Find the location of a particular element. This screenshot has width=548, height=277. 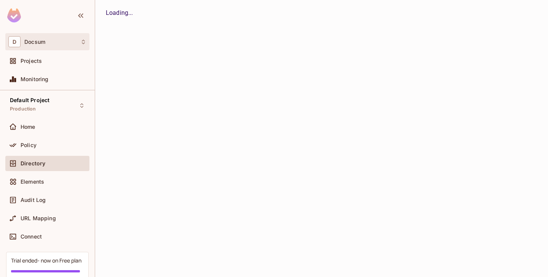

span: Default Project is located at coordinates (30, 100).